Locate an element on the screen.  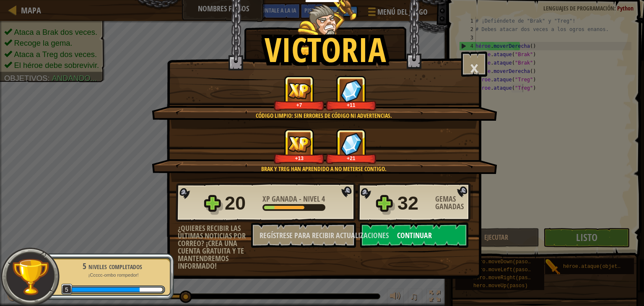
font: Código limpio: sin errores de código ni advertencias. is located at coordinates (324, 115).